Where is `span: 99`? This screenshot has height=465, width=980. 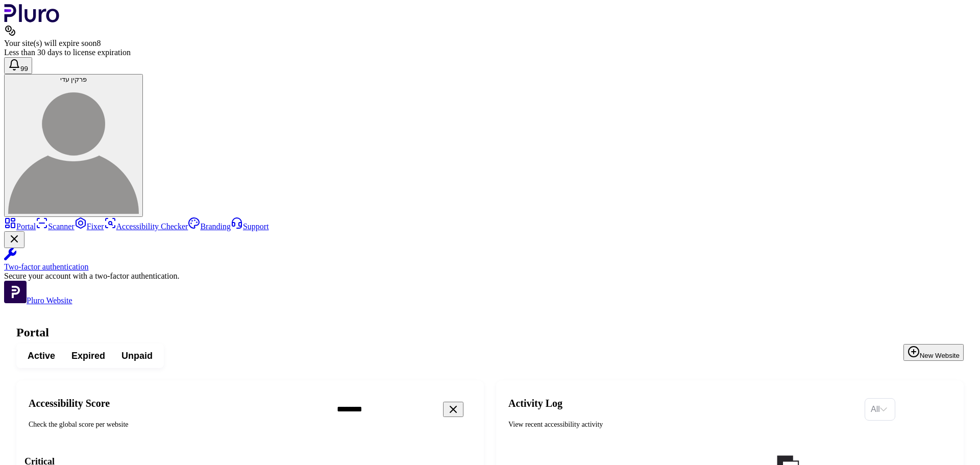 span: 99 is located at coordinates (24, 68).